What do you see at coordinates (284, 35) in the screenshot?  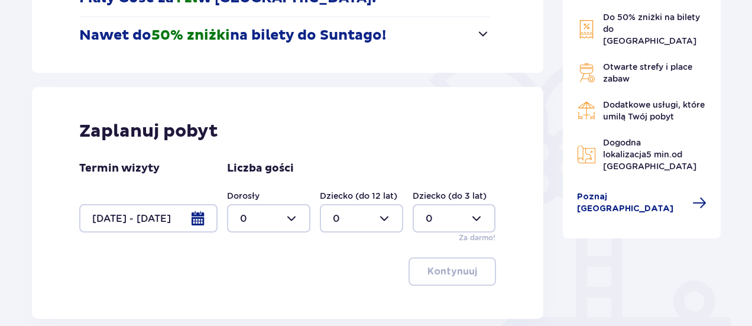 I see `button: Nawet do50% zniżkina bilety do Suntago!` at bounding box center [284, 35].